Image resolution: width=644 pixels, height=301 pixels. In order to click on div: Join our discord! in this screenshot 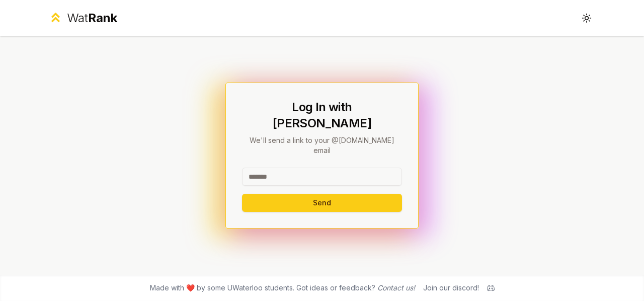, I will do `click(450, 288)`.